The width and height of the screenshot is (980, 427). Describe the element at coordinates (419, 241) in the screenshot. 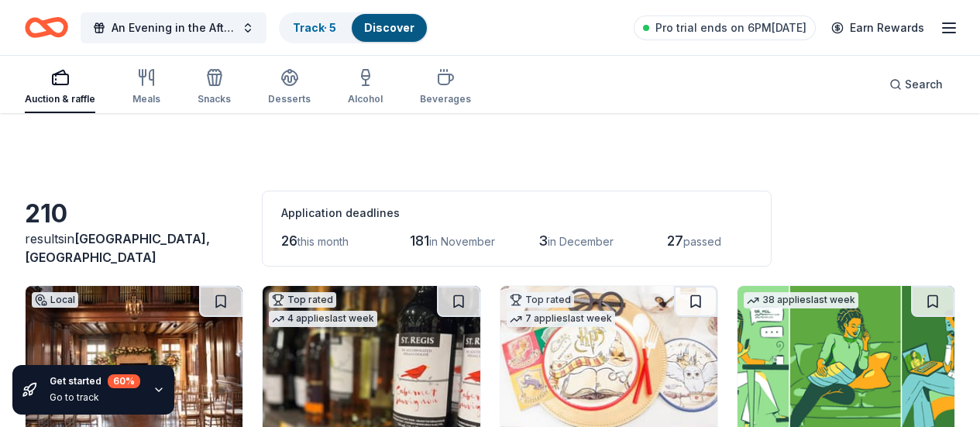

I see `span: 181` at that location.